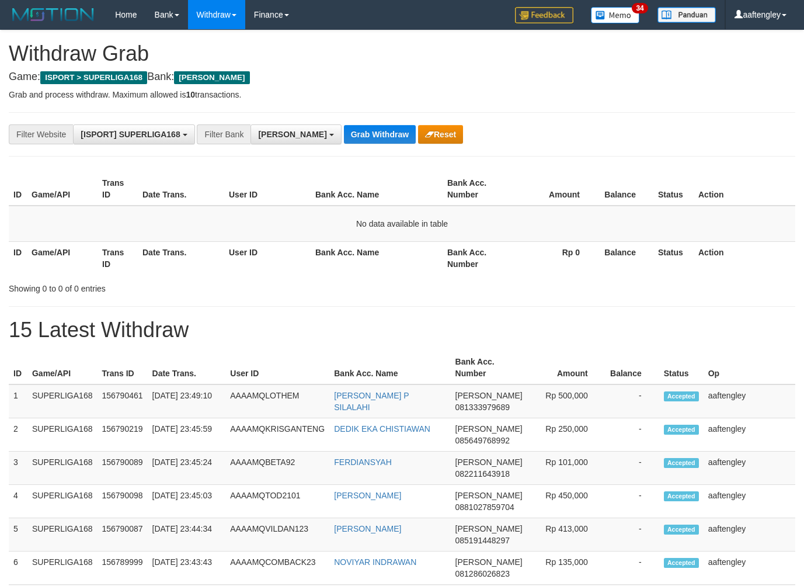 The width and height of the screenshot is (804, 586). I want to click on span: Copy 082211643918 to clipboard, so click(482, 474).